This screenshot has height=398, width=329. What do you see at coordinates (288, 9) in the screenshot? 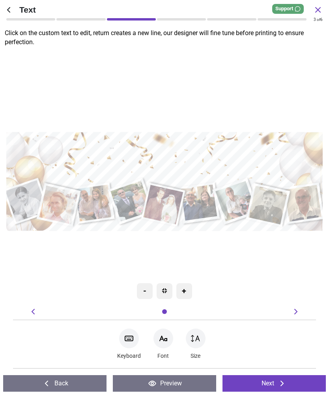
I see `div: Support` at bounding box center [288, 9].